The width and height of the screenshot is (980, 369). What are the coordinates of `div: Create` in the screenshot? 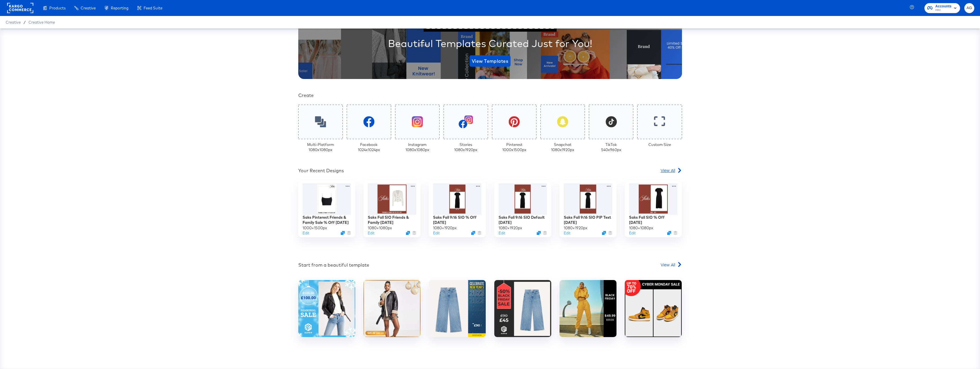 It's located at (490, 95).